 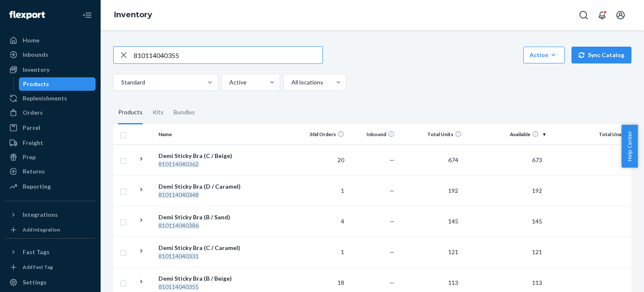 What do you see at coordinates (45, 98) in the screenshot?
I see `div: Replenishments` at bounding box center [45, 98].